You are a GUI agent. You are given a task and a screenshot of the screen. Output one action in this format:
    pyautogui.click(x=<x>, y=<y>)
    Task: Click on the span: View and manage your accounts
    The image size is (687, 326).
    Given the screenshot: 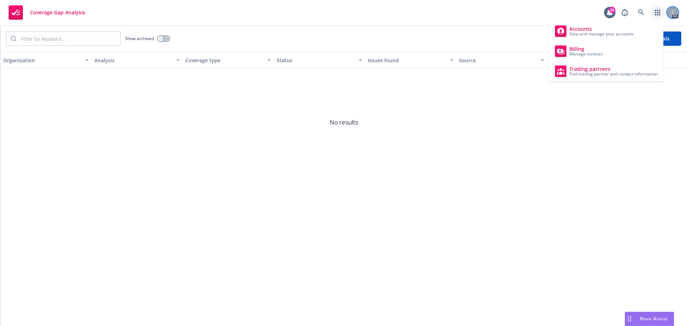 What is the action you would take?
    pyautogui.click(x=602, y=34)
    